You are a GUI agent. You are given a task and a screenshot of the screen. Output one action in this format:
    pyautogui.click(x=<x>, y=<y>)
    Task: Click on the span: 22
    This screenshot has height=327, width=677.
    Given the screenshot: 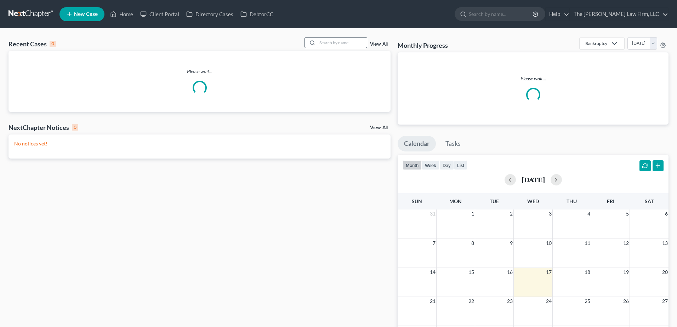 What is the action you would take?
    pyautogui.click(x=471, y=301)
    